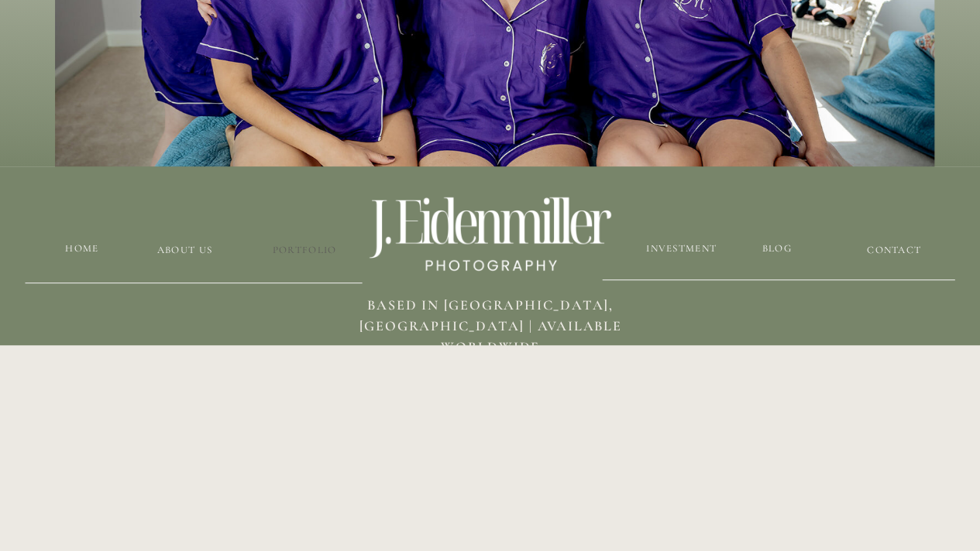  I want to click on h3: CONTACT, so click(894, 250).